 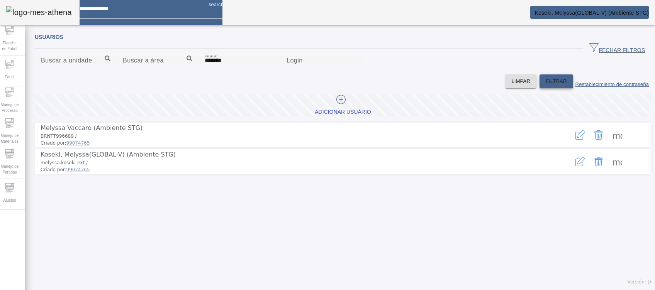 I want to click on mat-label: Buscar a área, so click(x=143, y=60).